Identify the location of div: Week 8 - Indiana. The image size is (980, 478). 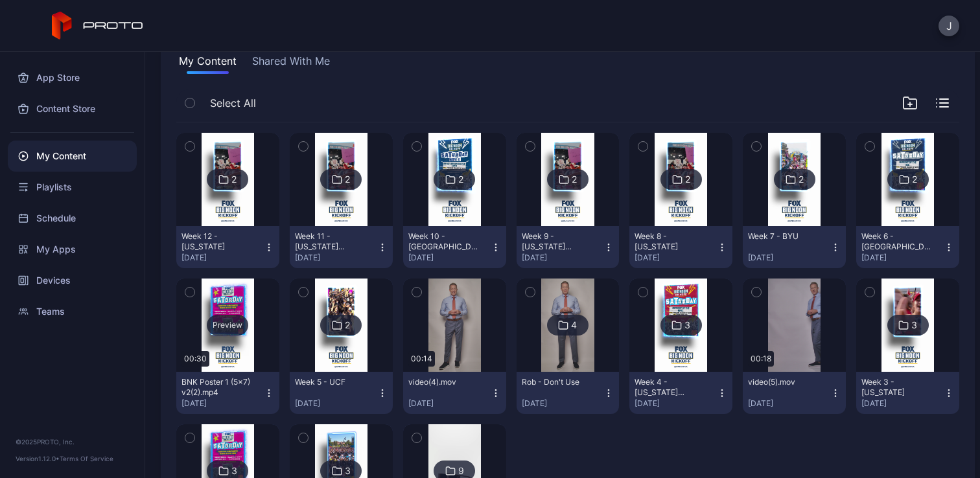
(670, 242).